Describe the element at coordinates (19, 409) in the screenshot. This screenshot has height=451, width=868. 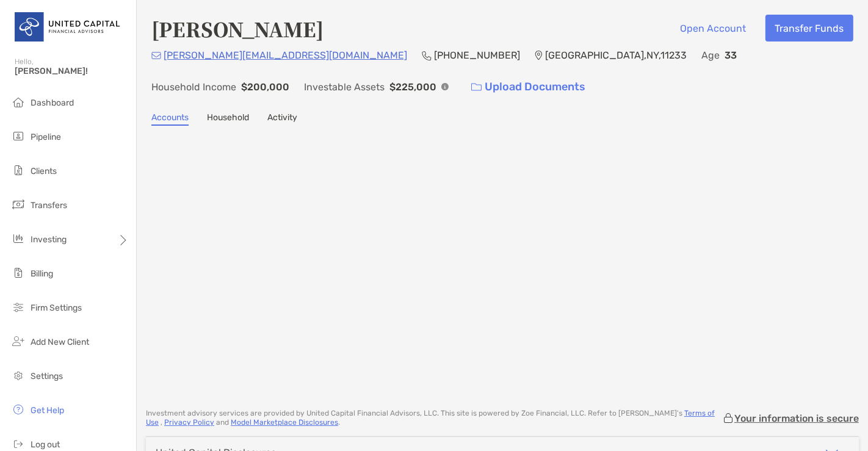
I see `img: get-help icon` at that location.